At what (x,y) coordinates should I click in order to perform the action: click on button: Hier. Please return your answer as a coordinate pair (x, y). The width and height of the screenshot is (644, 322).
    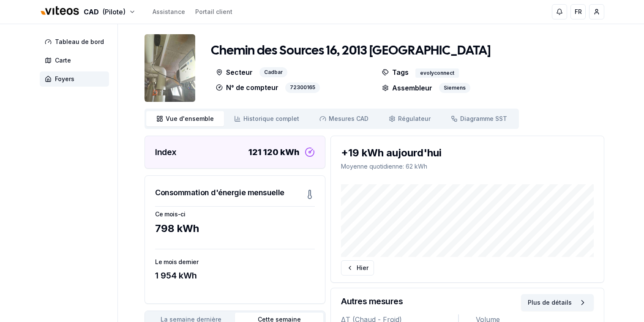
    Looking at the image, I should click on (357, 268).